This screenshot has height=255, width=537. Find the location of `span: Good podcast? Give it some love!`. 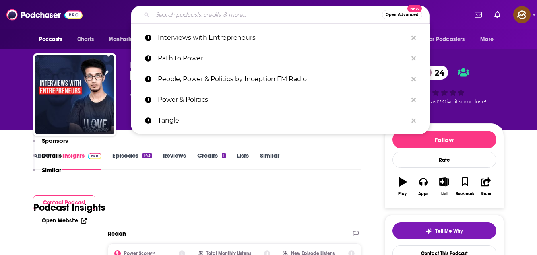

span: Good podcast? Give it some love! is located at coordinates (444, 101).